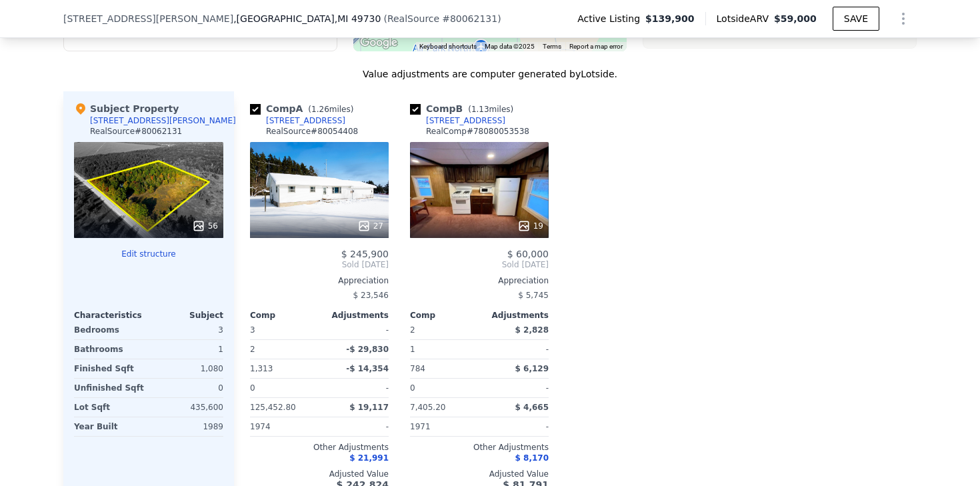 This screenshot has height=486, width=980. What do you see at coordinates (480, 109) in the screenshot?
I see `span: 1.13` at bounding box center [480, 109].